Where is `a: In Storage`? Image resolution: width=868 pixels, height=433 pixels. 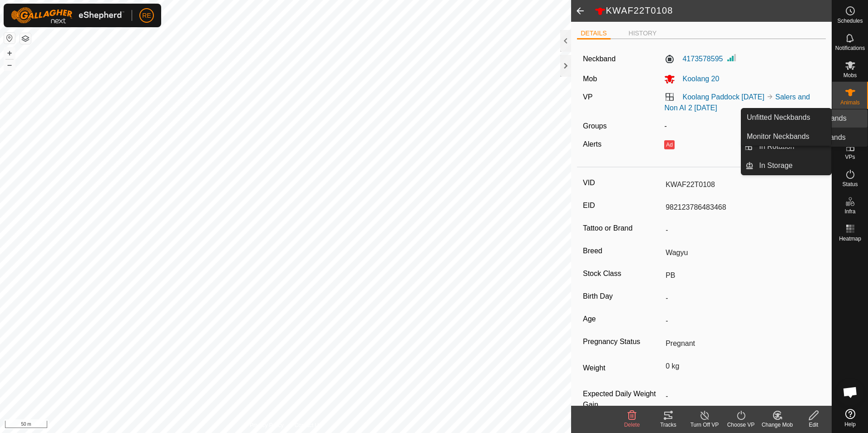 a: In Storage is located at coordinates (793, 165).